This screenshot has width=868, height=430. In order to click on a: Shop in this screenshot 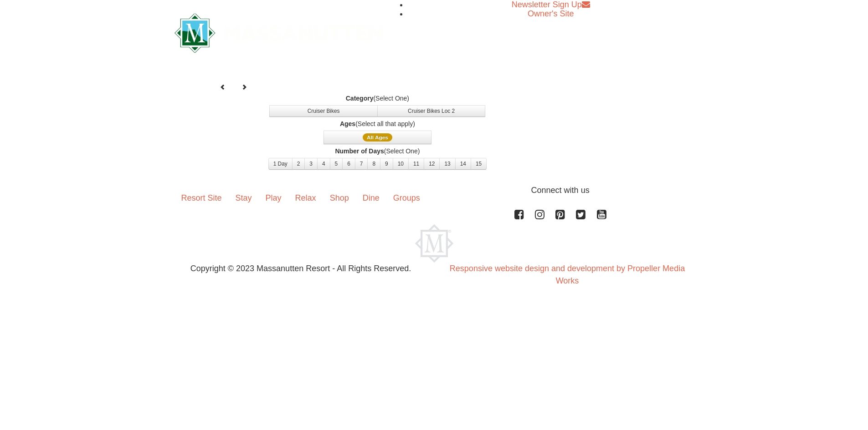, I will do `click(339, 198)`.